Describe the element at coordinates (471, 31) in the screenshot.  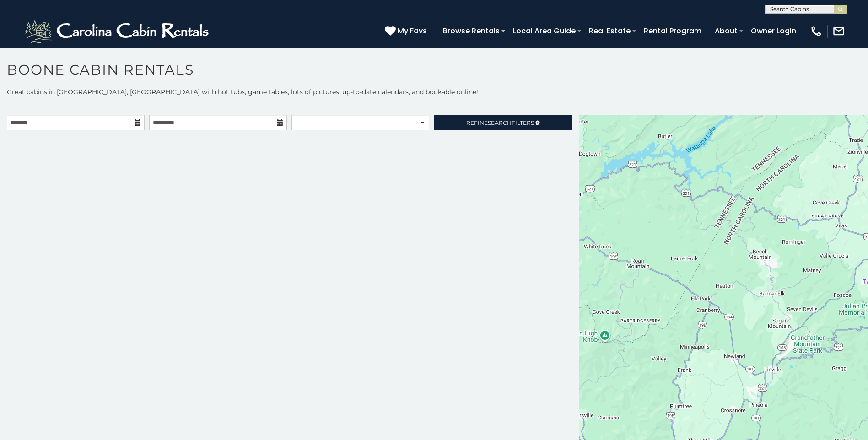
I see `a: Browse Rentals` at that location.